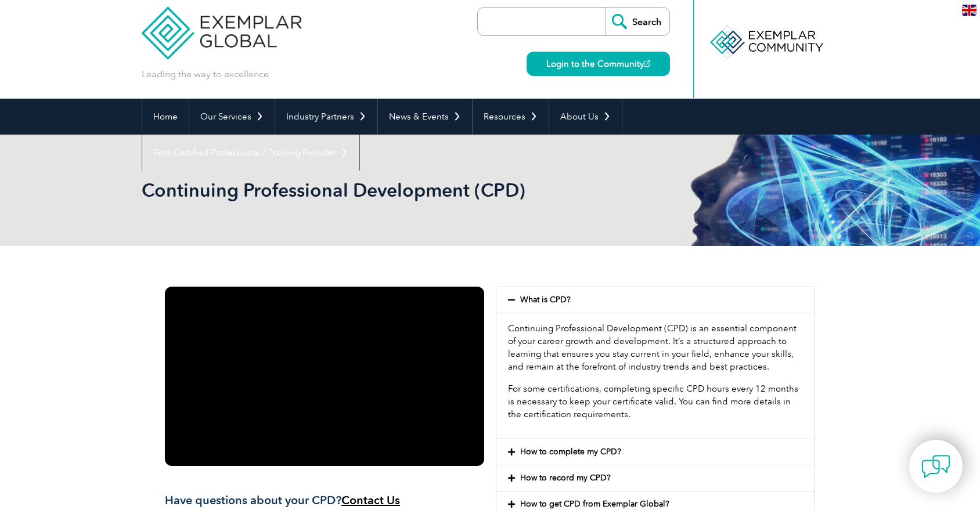  Describe the element at coordinates (250, 152) in the screenshot. I see `a: Find Certified Professional / Training Provider` at that location.